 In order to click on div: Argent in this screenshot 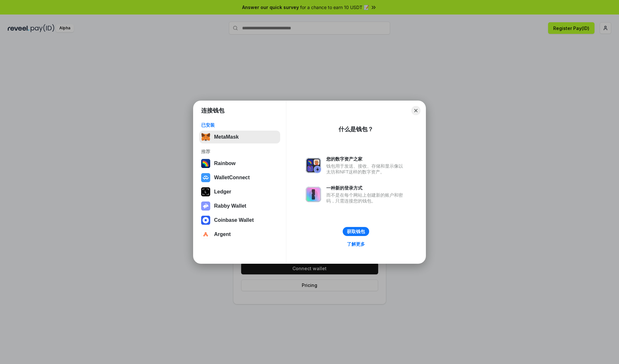, I will do `click(223, 234)`.